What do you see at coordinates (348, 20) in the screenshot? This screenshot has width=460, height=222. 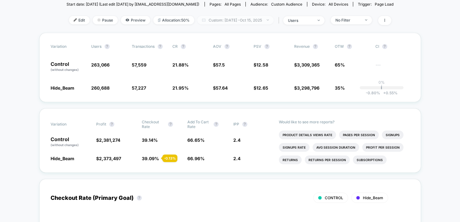 I see `div: No Filter` at bounding box center [348, 20].